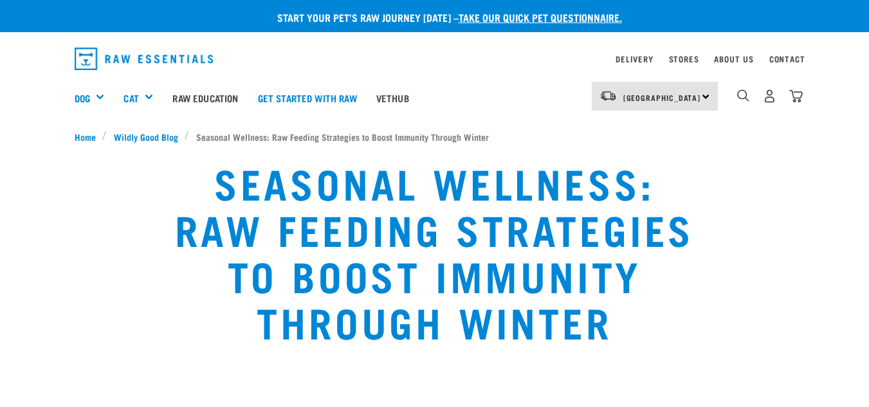 This screenshot has height=407, width=869. I want to click on img: van-moving.png, so click(608, 96).